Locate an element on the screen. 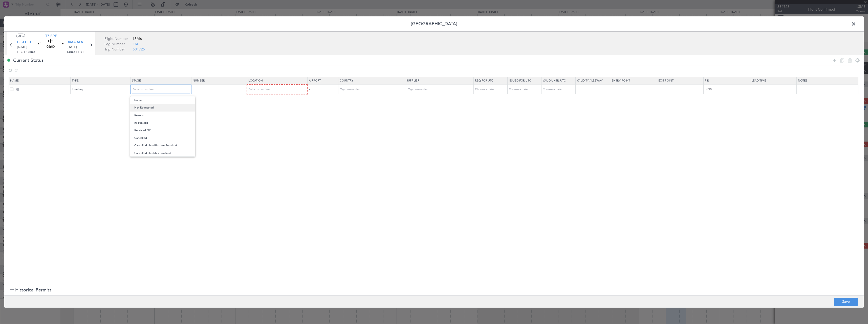 This screenshot has height=324, width=868. span: Denied is located at coordinates (163, 100).